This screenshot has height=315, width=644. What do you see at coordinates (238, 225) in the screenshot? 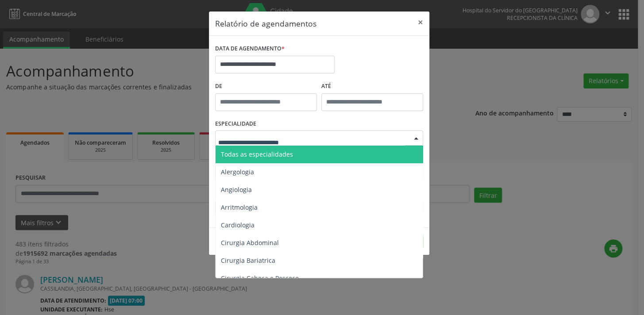
I see `span: Cardiologia` at bounding box center [238, 225].